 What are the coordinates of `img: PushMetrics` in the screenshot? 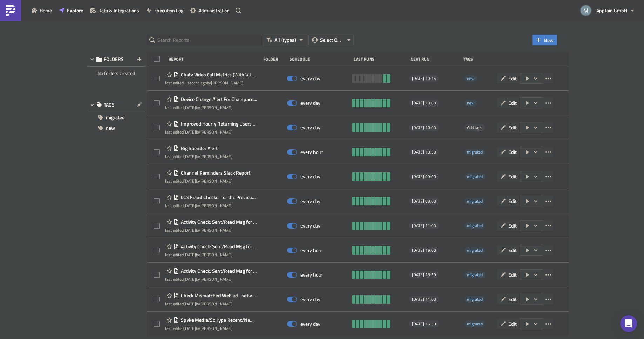 It's located at (10, 10).